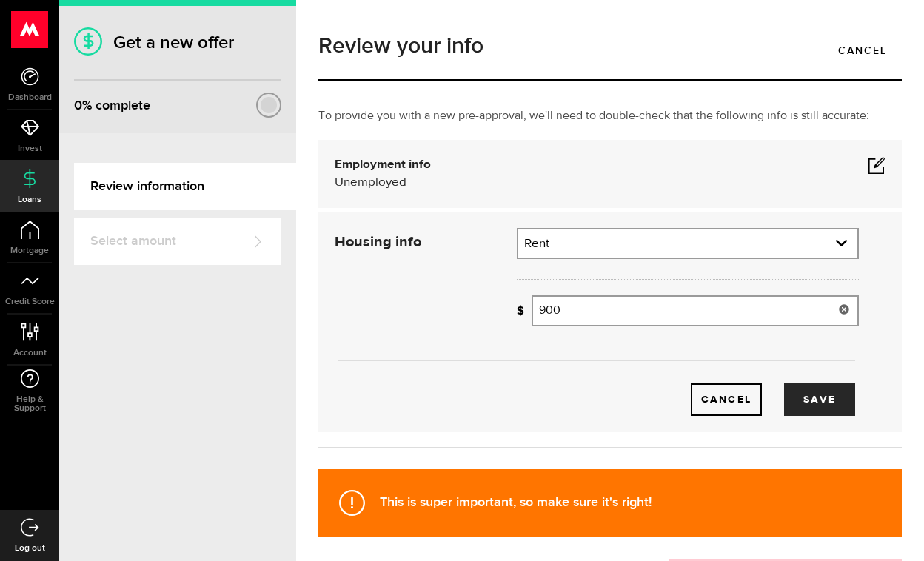 The height and width of the screenshot is (561, 924). I want to click on strong: This is super important, so make sure it's right!, so click(515, 502).